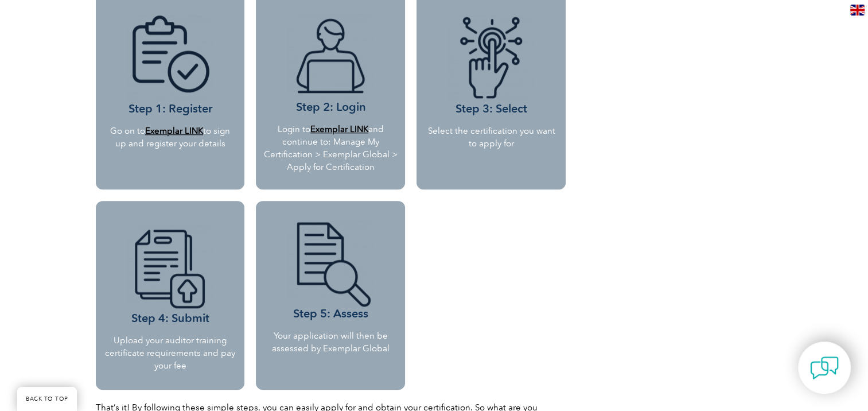 This screenshot has width=868, height=411. Describe the element at coordinates (47, 399) in the screenshot. I see `a: BACK TO TOP` at that location.